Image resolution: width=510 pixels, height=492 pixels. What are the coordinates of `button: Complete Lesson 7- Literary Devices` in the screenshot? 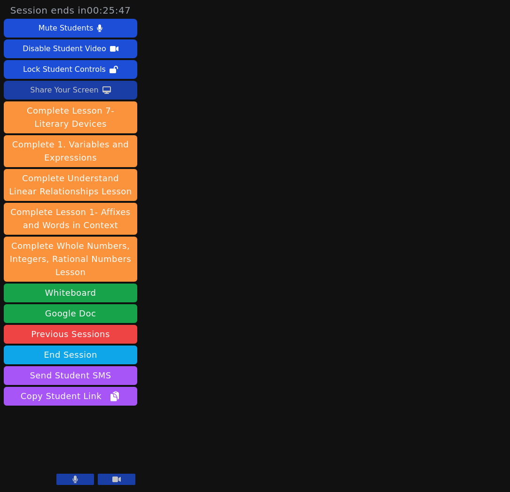 It's located at (70, 117).